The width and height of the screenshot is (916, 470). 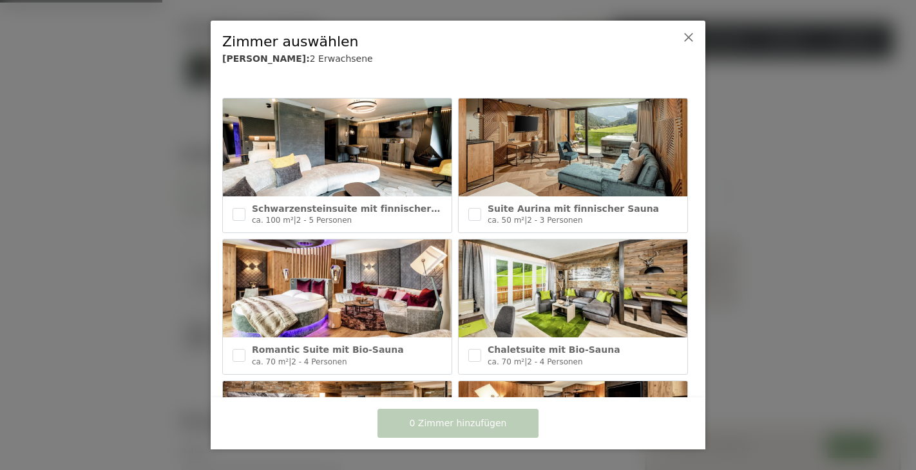 I want to click on span: 2 Erwachsene, so click(x=341, y=59).